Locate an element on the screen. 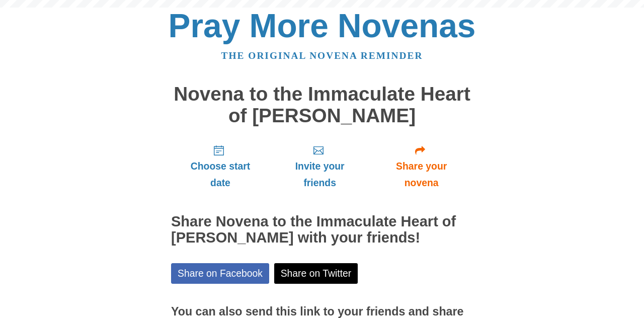 This screenshot has width=644, height=318. a: Invite your friends is located at coordinates (319, 166).